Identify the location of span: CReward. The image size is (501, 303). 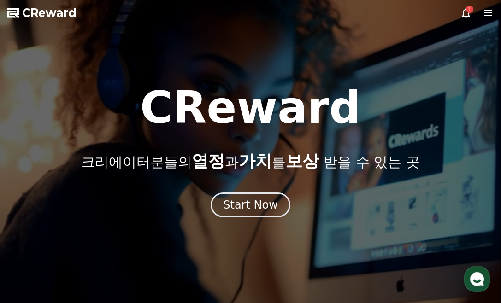
(49, 13).